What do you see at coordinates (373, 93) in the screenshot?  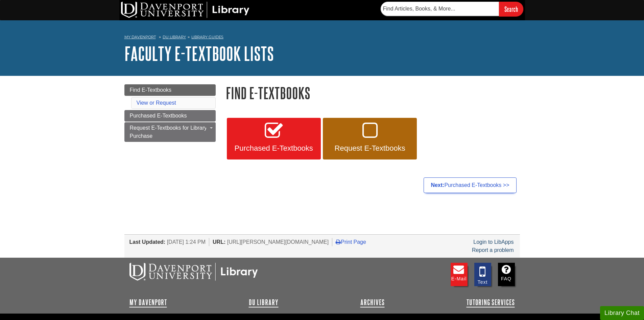 I see `h1: Find E-Textbooks` at bounding box center [373, 93].